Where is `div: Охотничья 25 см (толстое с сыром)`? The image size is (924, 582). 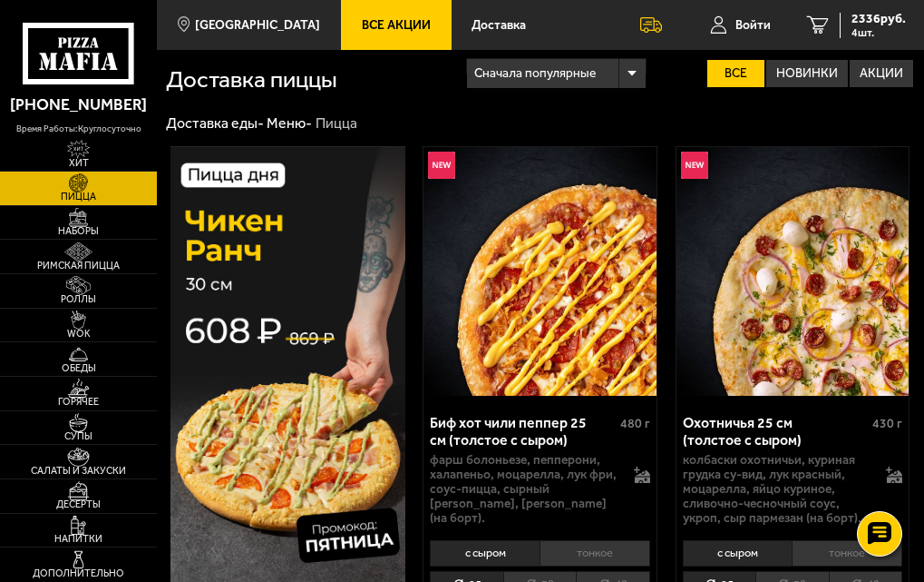 div: Охотничья 25 см (толстое с сыром) is located at coordinates (775, 431).